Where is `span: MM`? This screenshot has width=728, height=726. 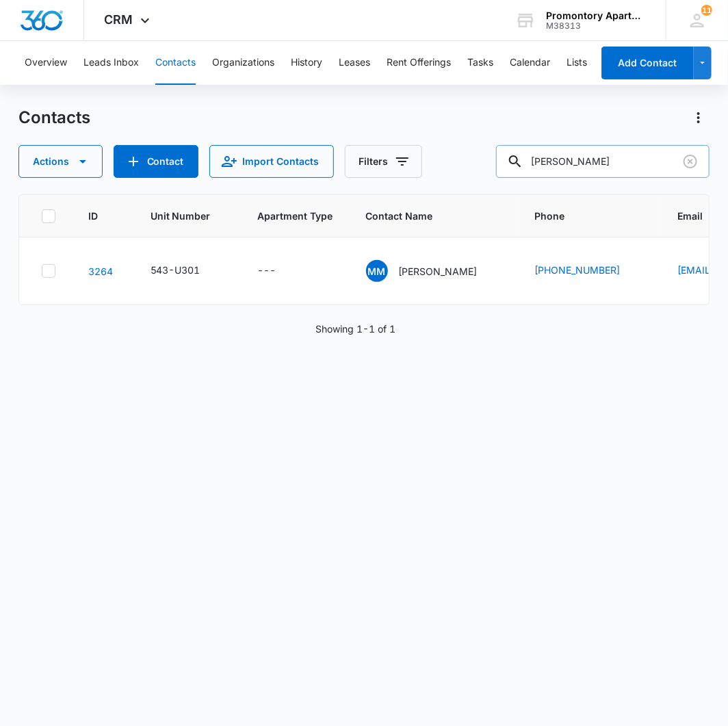 span: MM is located at coordinates (377, 271).